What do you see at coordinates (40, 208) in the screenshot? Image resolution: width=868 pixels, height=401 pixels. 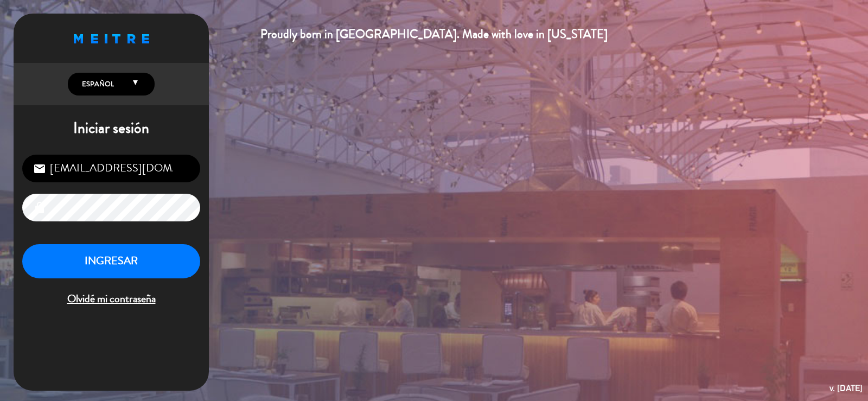 I see `i: lock` at bounding box center [40, 208].